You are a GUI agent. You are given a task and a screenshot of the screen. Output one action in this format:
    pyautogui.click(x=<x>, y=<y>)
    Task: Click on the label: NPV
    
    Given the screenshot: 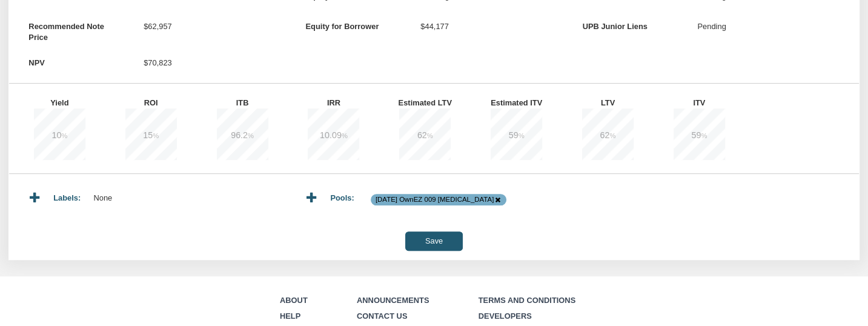 What is the action you would take?
    pyautogui.click(x=77, y=60)
    